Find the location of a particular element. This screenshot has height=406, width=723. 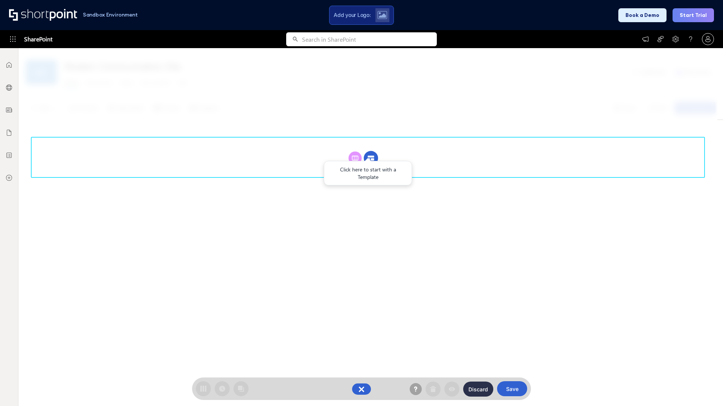

button: Book a Demo is located at coordinates (642, 15).